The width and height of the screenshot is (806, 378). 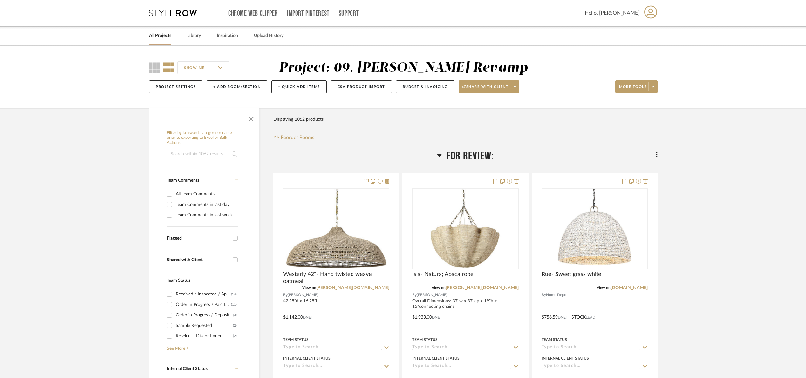 What do you see at coordinates (198, 260) in the screenshot?
I see `div: Shared with Client` at bounding box center [198, 260].